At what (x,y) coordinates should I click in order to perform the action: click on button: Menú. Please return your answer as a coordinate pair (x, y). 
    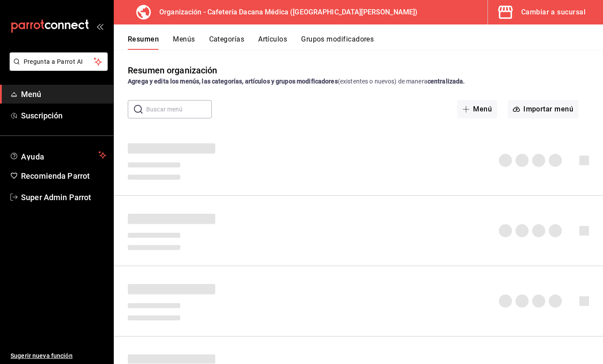
    Looking at the image, I should click on (477, 109).